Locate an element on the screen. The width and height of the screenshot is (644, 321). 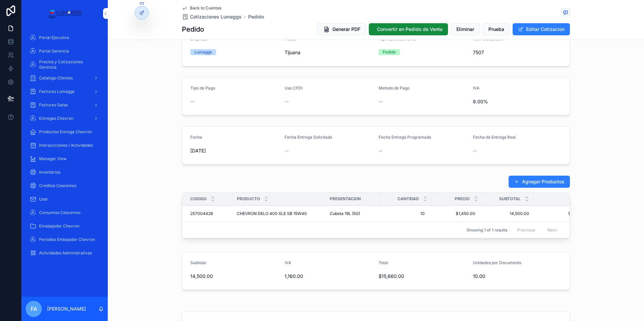
span: FA is located at coordinates (33, 309).